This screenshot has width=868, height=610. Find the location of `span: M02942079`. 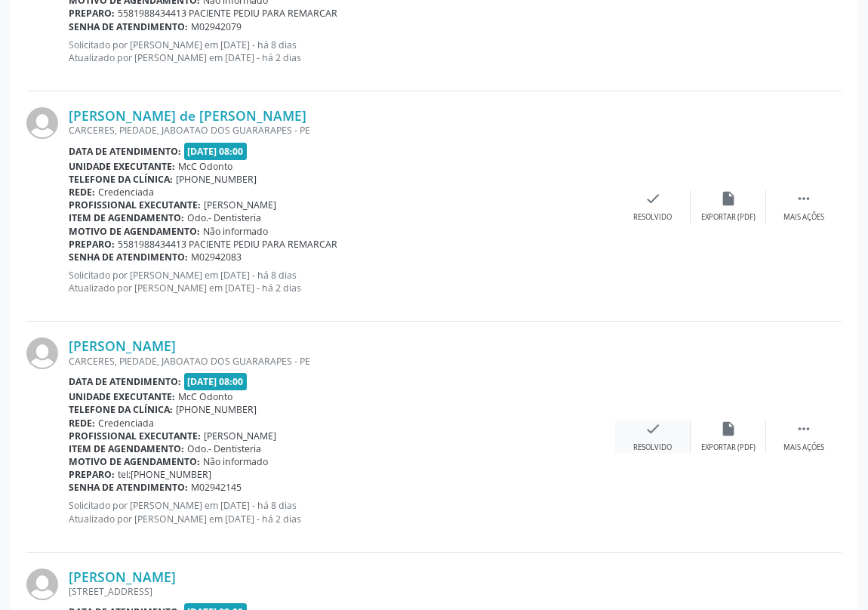

span: M02942079 is located at coordinates (216, 27).